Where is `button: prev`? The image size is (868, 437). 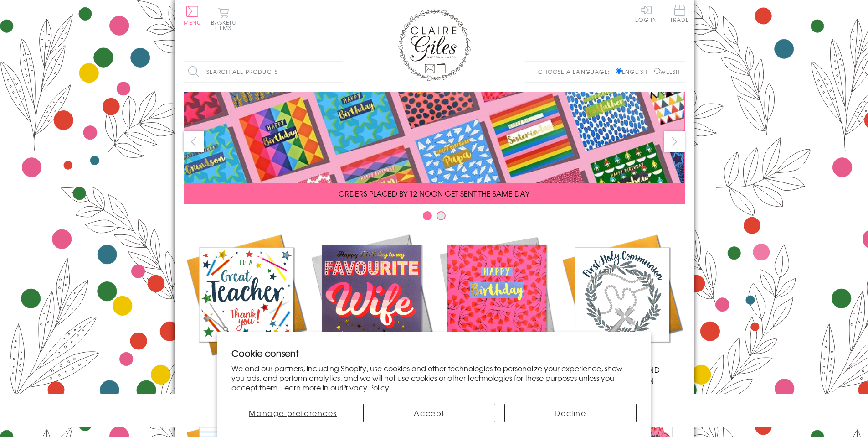
button: prev is located at coordinates (194, 141).